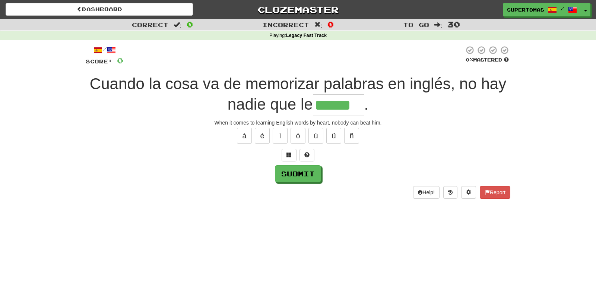 This screenshot has width=596, height=286. What do you see at coordinates (306, 35) in the screenshot?
I see `strong: Legacy Fast Track` at bounding box center [306, 35].